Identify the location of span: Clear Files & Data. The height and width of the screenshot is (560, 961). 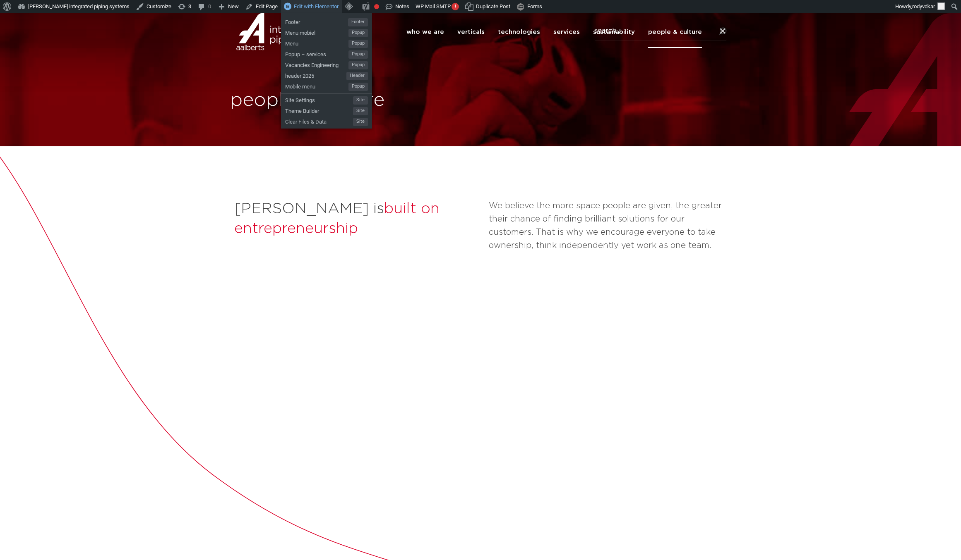
(319, 120).